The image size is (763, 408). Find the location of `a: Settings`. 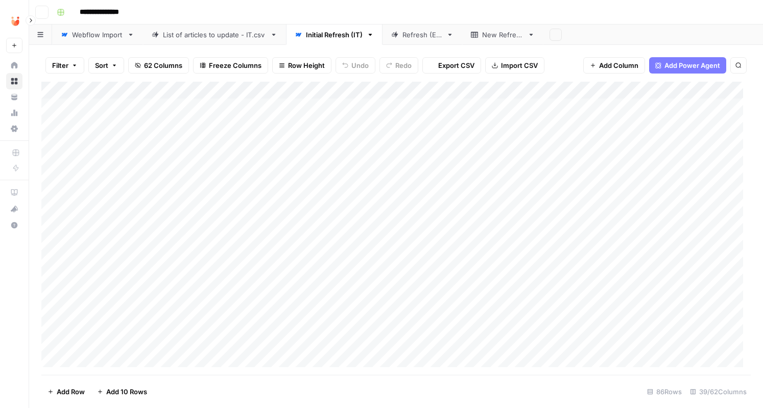

a: Settings is located at coordinates (14, 129).